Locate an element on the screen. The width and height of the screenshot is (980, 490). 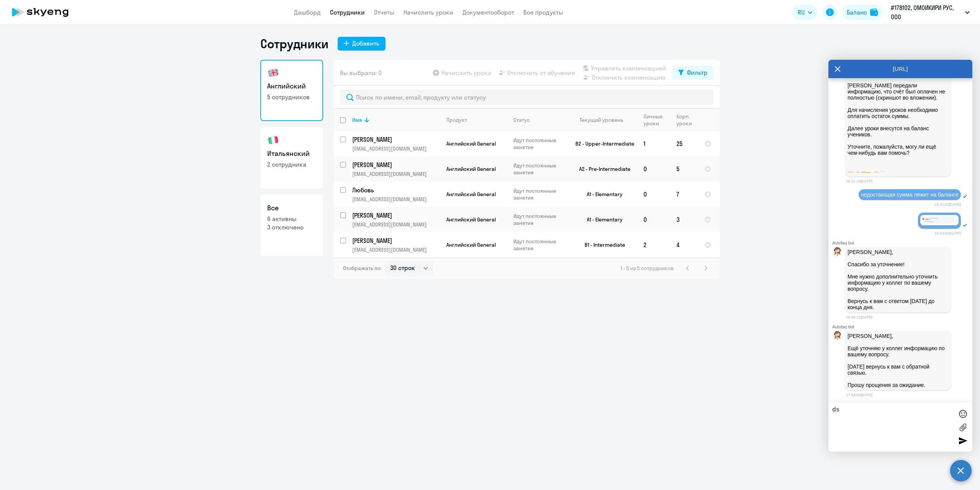
button: Добавить is located at coordinates (361, 43).